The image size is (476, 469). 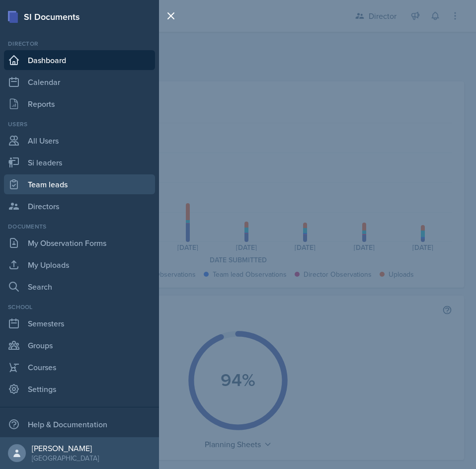 What do you see at coordinates (80, 44) in the screenshot?
I see `div: Director` at bounding box center [80, 44].